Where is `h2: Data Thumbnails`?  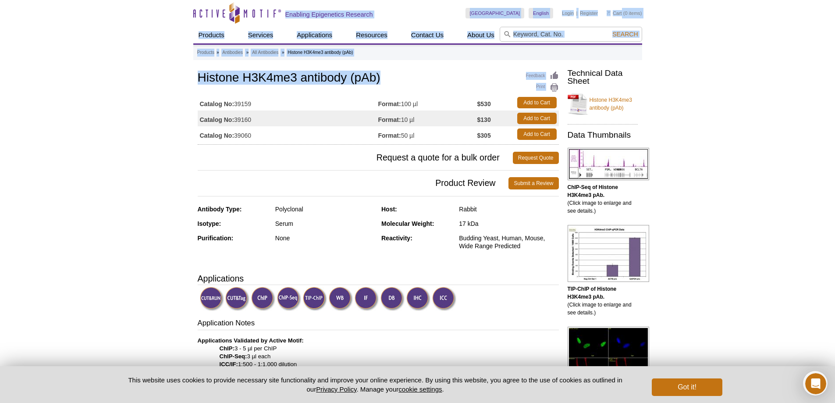
h2: Data Thumbnails is located at coordinates (603, 135).